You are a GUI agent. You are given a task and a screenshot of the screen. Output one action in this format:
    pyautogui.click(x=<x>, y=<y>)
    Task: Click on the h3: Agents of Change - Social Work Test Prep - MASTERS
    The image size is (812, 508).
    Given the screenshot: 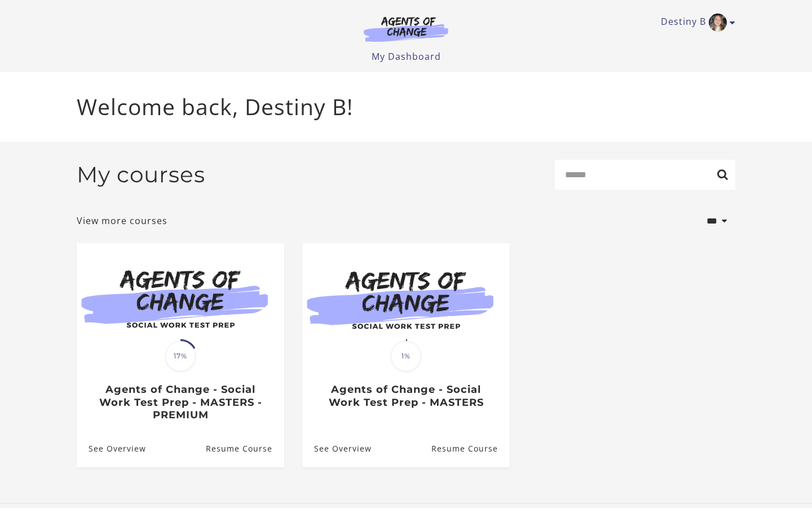 What is the action you would take?
    pyautogui.click(x=405, y=395)
    